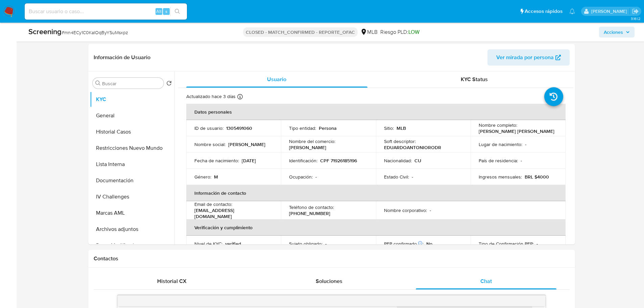 This screenshot has width=644, height=308. I want to click on p: M, so click(216, 177).